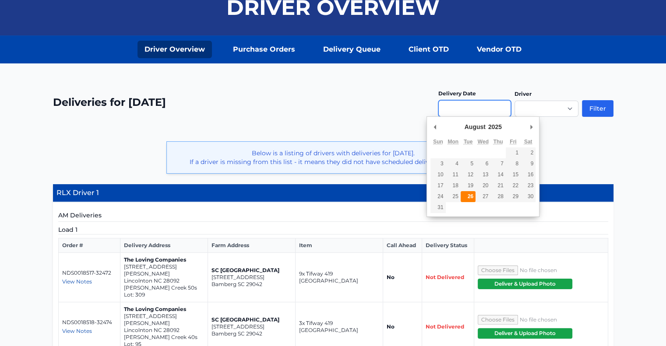  Describe the element at coordinates (264, 49) in the screenshot. I see `a: Purchase Orders` at that location.